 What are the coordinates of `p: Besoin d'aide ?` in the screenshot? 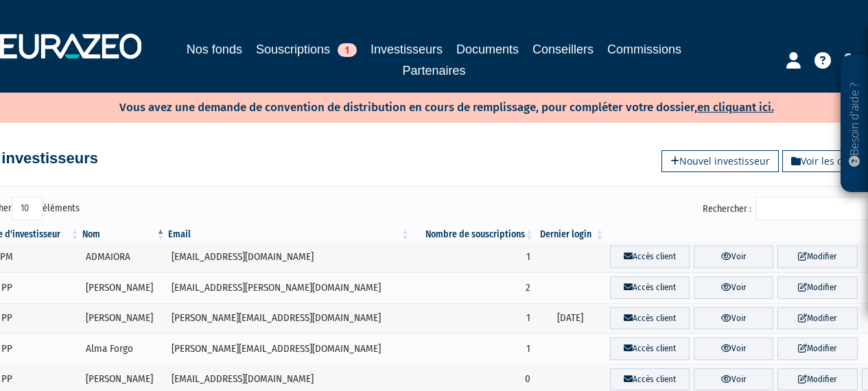 It's located at (855, 124).